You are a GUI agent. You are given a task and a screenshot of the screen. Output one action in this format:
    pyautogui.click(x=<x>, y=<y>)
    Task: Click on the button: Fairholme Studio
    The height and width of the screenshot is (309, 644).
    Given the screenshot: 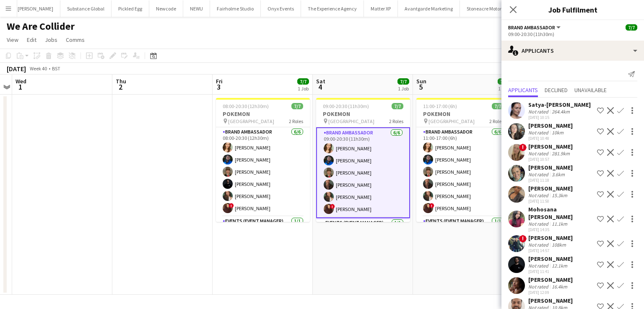 What is the action you would take?
    pyautogui.click(x=235, y=9)
    